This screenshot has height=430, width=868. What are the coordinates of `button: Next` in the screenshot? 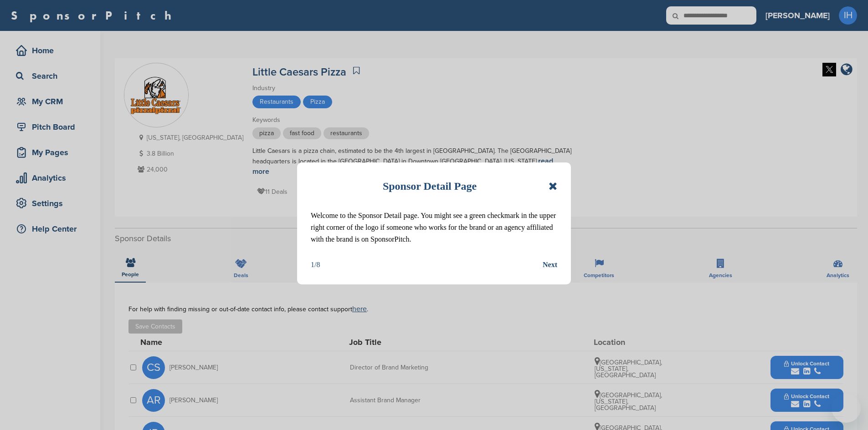 It's located at (550, 265).